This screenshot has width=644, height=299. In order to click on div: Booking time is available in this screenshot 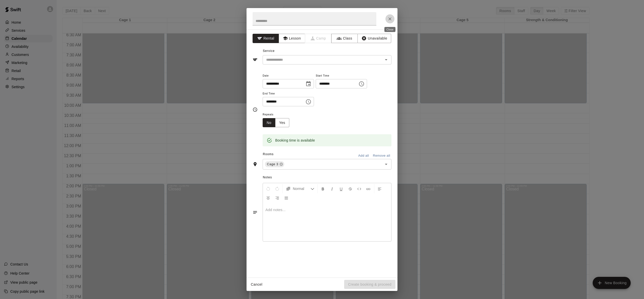, I will do `click(295, 140)`.